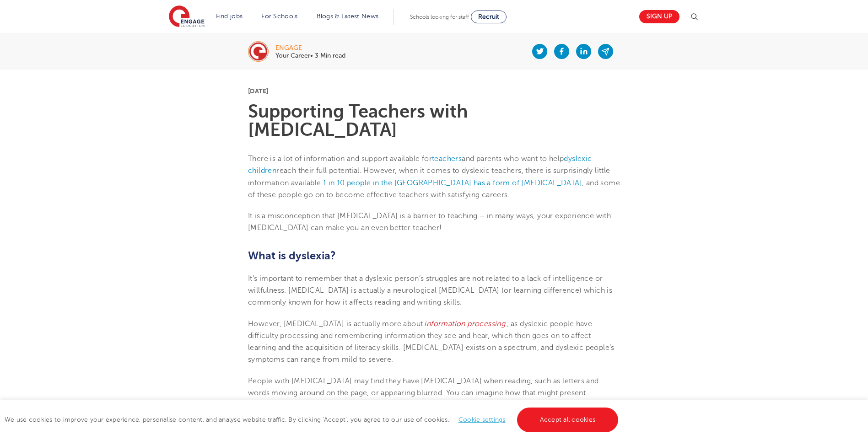 The height and width of the screenshot is (440, 868). What do you see at coordinates (310, 48) in the screenshot?
I see `div: engage` at bounding box center [310, 48].